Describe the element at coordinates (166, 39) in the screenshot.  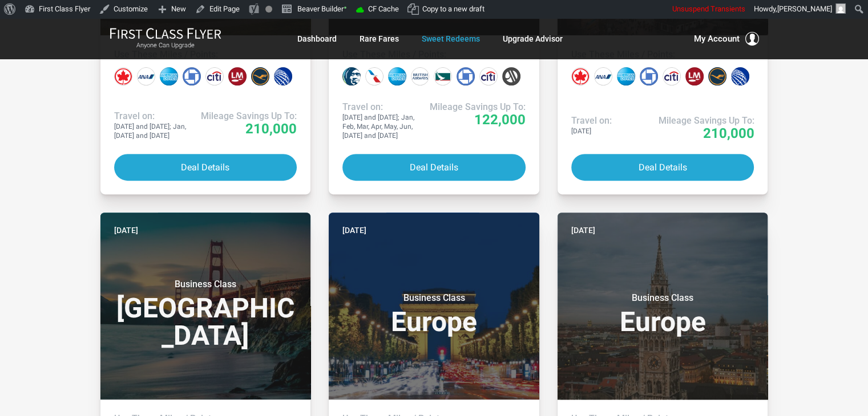
I see `a: First Class FlyerAnyone Can Upgrade` at that location.